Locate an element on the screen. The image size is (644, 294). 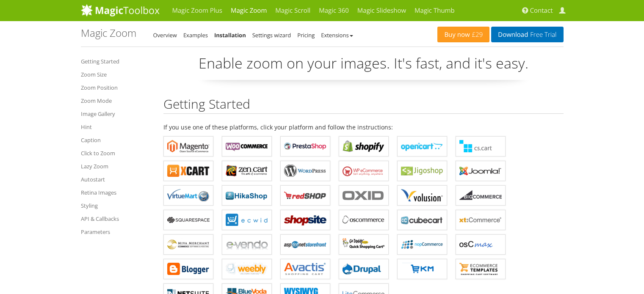
a: Magic Zoom for osCMax is located at coordinates (481, 244).